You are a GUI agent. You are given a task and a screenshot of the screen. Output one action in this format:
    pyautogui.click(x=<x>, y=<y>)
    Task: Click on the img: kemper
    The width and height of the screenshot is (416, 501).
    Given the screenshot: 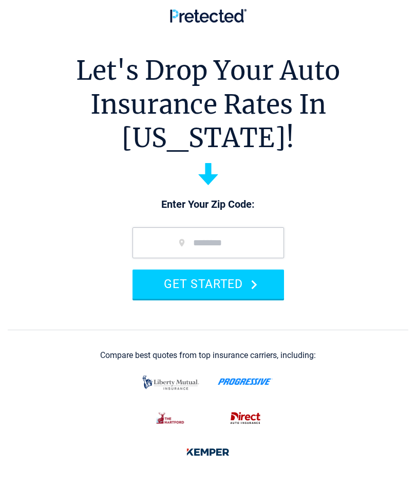 What is the action you would take?
    pyautogui.click(x=208, y=452)
    